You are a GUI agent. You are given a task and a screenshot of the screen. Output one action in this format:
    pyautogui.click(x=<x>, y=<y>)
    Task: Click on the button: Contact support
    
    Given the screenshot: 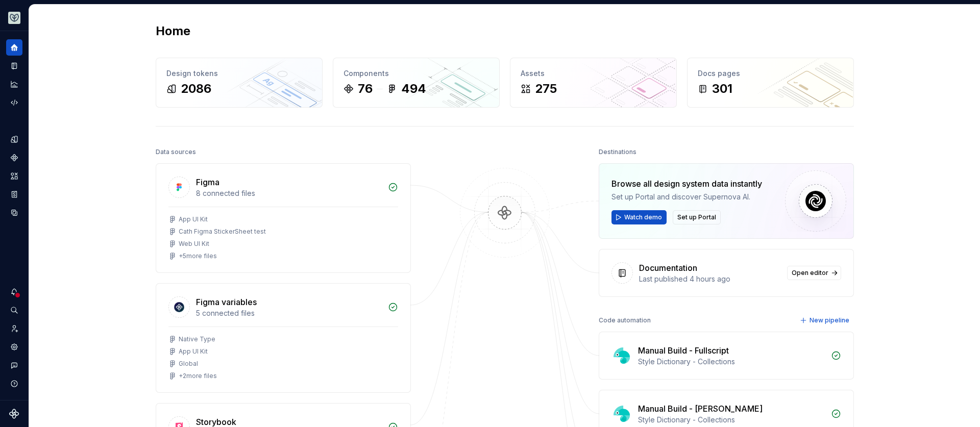 What is the action you would take?
    pyautogui.click(x=15, y=365)
    